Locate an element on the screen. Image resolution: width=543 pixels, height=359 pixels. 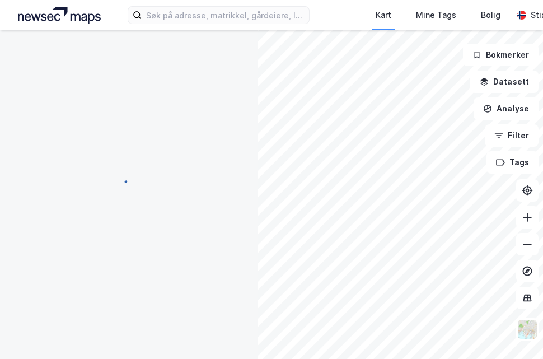
img: logo.a4113a55bc3d86da70a041830d287a7e.svg is located at coordinates (59, 15).